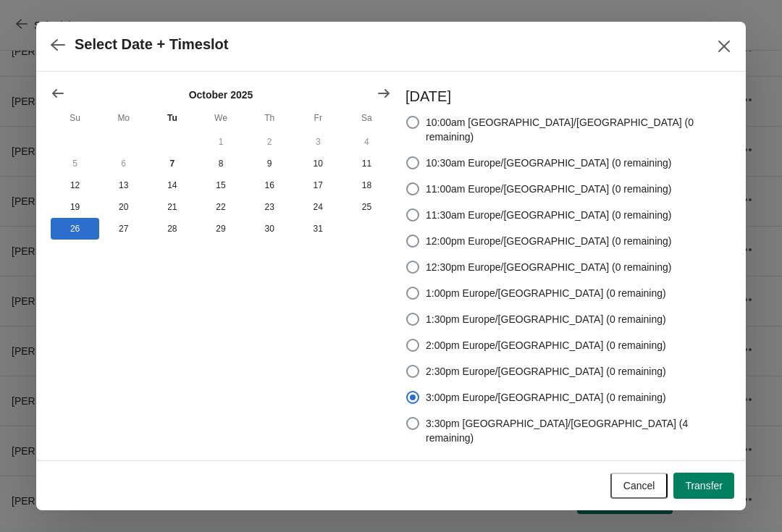 This screenshot has height=532, width=782. What do you see at coordinates (318, 229) in the screenshot?
I see `button: Friday October 31 2025` at bounding box center [318, 229].